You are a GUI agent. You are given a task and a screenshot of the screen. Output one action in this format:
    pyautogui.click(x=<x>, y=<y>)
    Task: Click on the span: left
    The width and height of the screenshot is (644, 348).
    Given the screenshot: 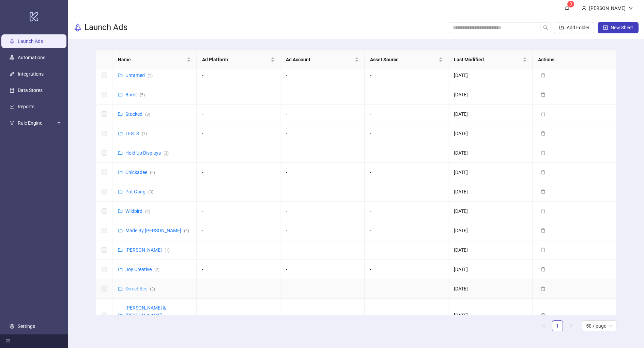 What is the action you would take?
    pyautogui.click(x=544, y=326)
    